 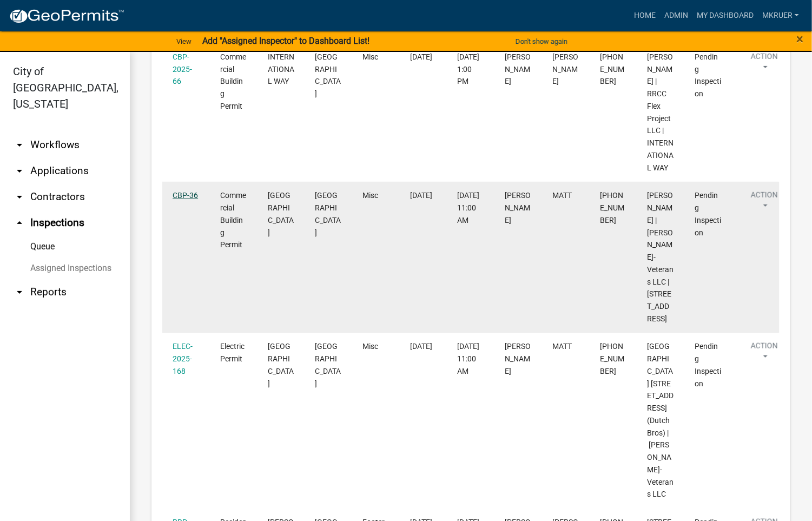 What do you see at coordinates (800, 39) in the screenshot?
I see `button: Close` at bounding box center [800, 39].